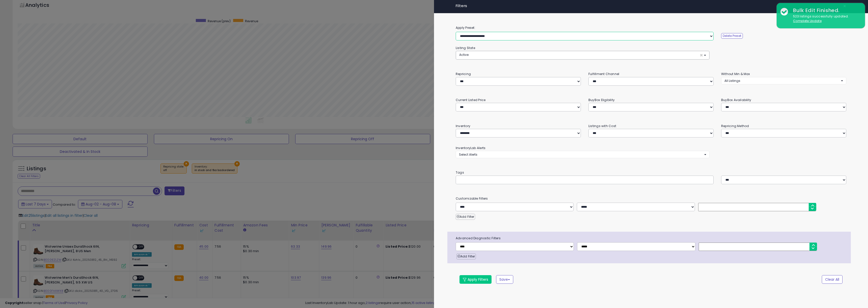  What do you see at coordinates (735, 74) in the screenshot?
I see `small: Without Min & Max` at bounding box center [735, 74].